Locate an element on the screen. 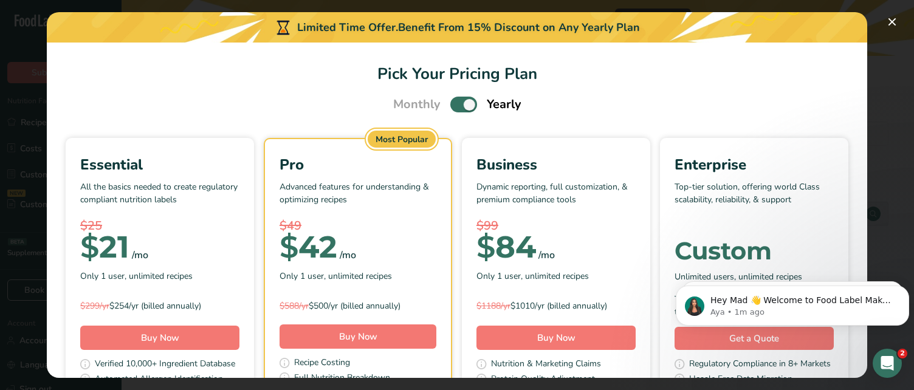  p: Advanced features for understanding & optimizing recipes is located at coordinates (358, 199).